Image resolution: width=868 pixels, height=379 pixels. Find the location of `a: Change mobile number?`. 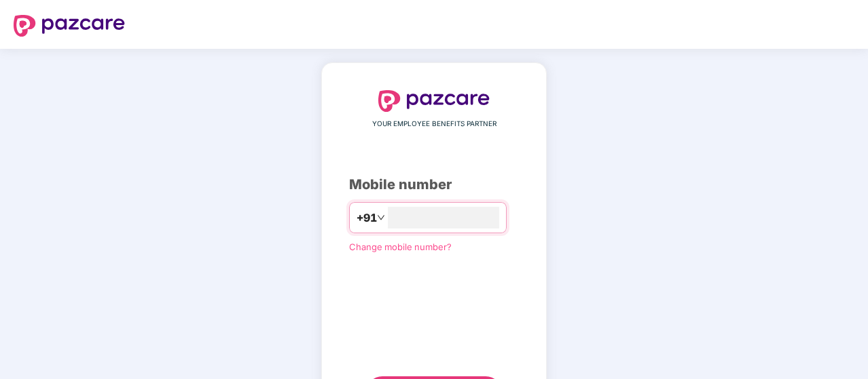

a: Change mobile number? is located at coordinates (400, 247).